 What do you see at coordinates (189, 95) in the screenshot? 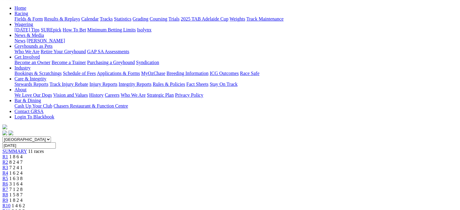
I see `a: Privacy Policy` at bounding box center [189, 95].